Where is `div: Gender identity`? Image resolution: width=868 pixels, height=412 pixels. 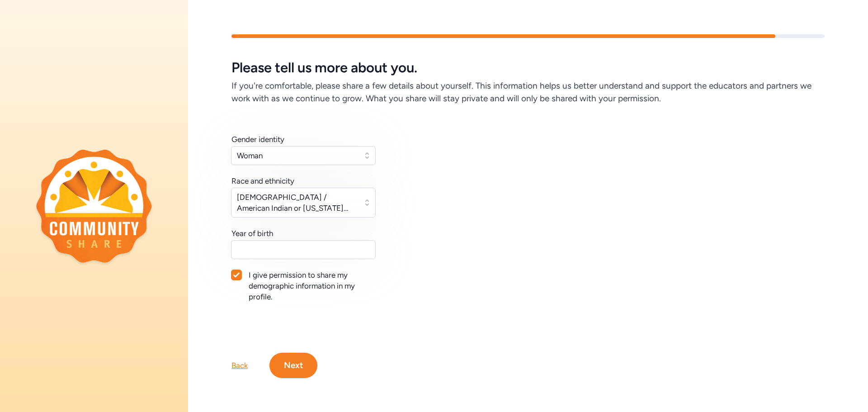 div: Gender identity is located at coordinates (258, 139).